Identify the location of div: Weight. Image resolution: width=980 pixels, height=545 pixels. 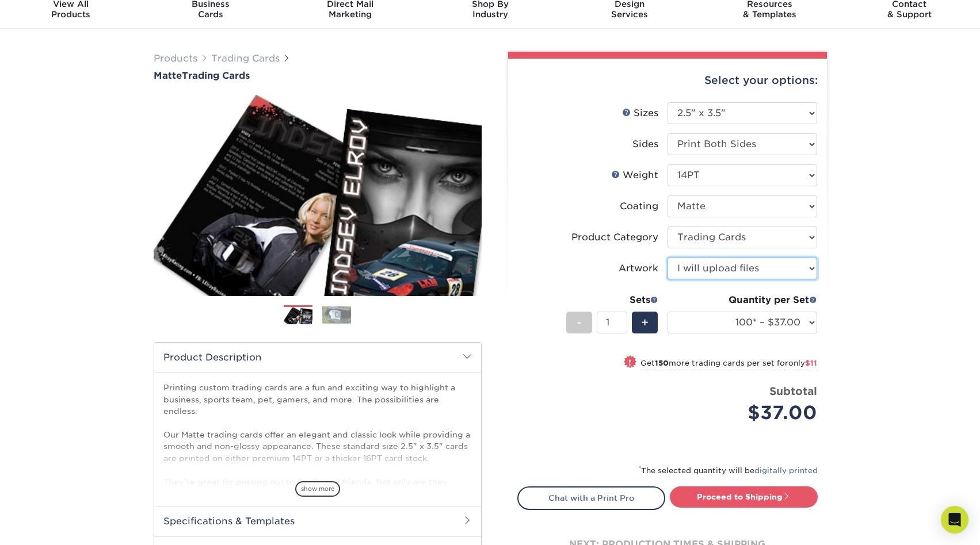
(634, 175).